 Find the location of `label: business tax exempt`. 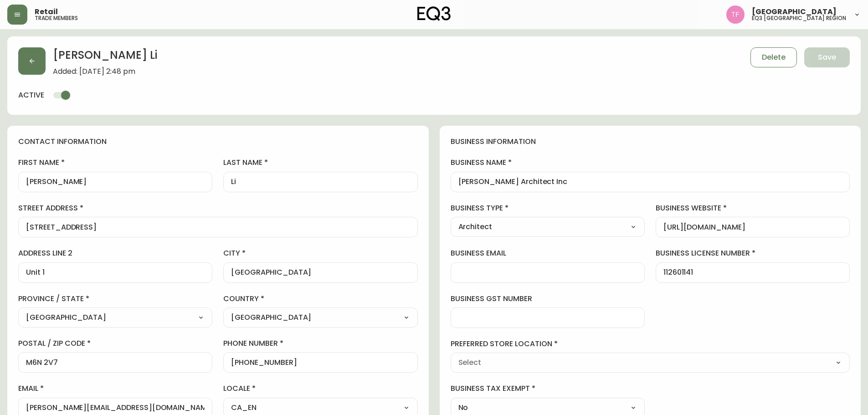

label: business tax exempt is located at coordinates (548, 388).